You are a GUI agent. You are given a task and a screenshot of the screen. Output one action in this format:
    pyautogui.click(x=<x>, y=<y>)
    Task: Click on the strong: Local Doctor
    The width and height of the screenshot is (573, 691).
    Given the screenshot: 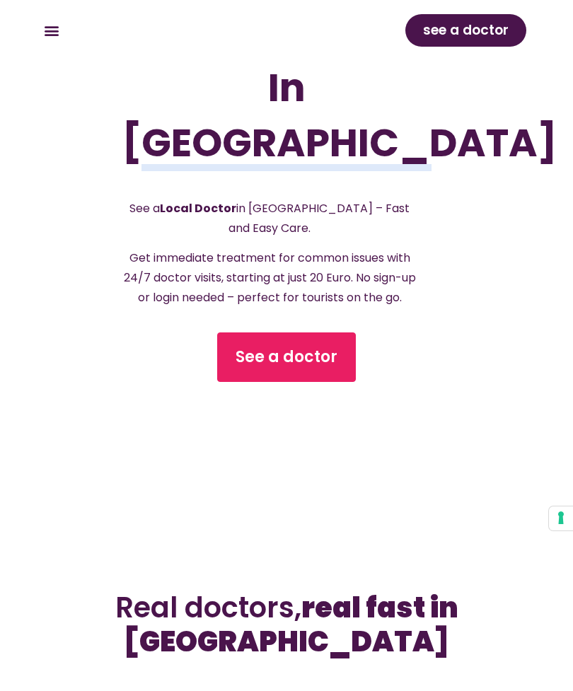 What is the action you would take?
    pyautogui.click(x=198, y=208)
    